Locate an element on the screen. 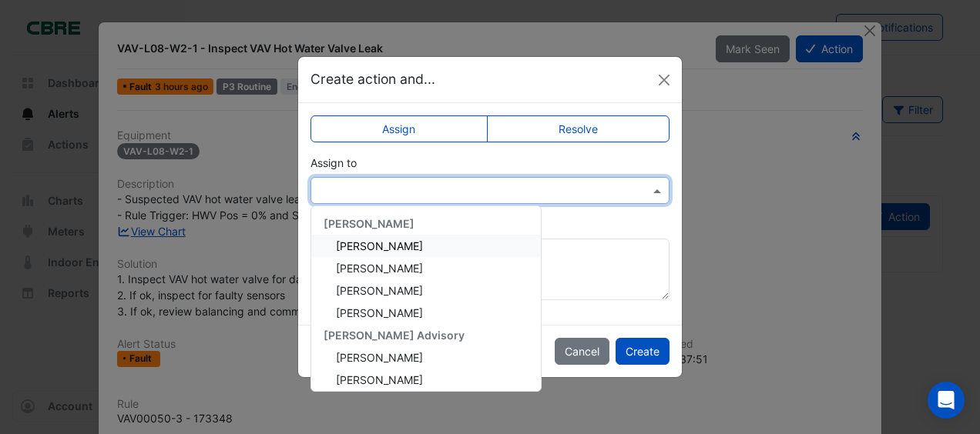  button: Cancel is located at coordinates (582, 351).